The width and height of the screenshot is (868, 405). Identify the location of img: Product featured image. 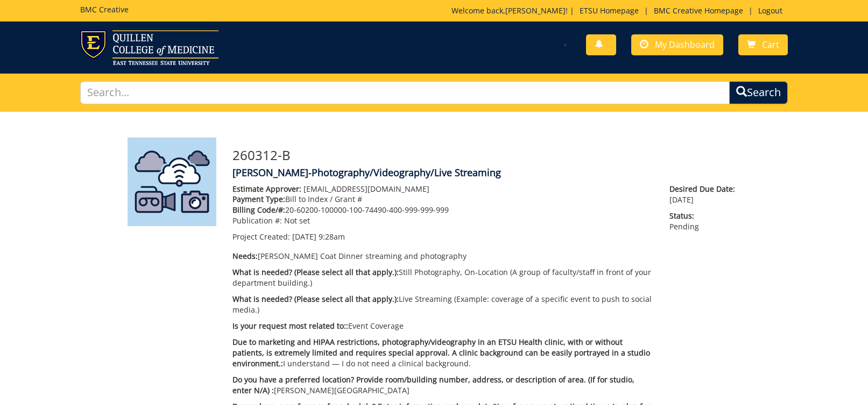
(171, 182).